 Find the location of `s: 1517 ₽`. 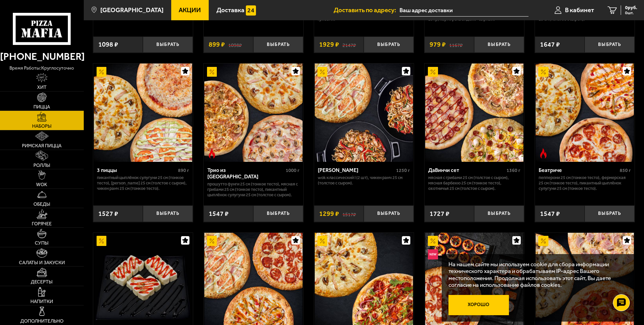

s: 1517 ₽ is located at coordinates (349, 214).